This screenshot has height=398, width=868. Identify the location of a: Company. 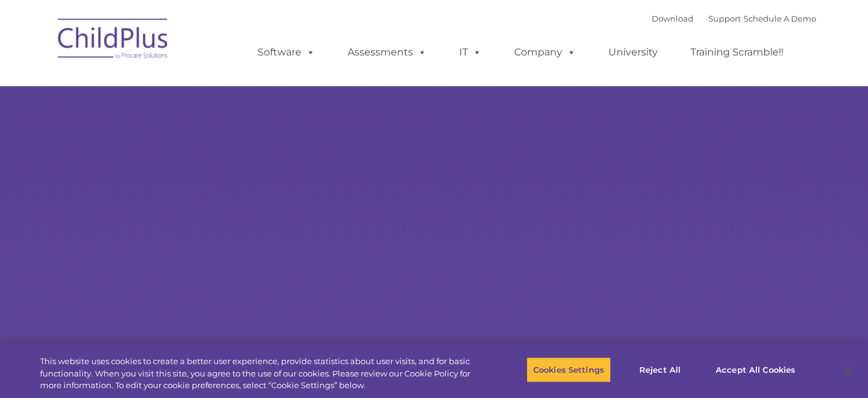
(545, 53).